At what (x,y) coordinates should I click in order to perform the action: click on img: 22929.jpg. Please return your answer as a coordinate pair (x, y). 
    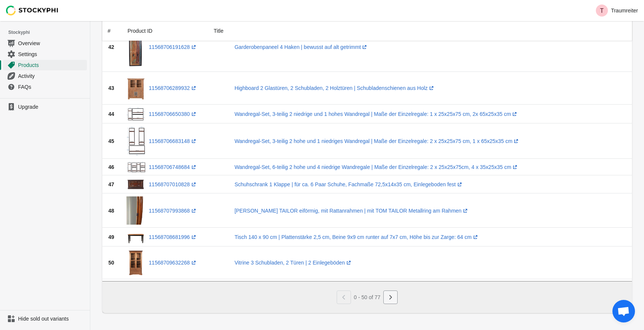
    Looking at the image, I should click on (136, 184).